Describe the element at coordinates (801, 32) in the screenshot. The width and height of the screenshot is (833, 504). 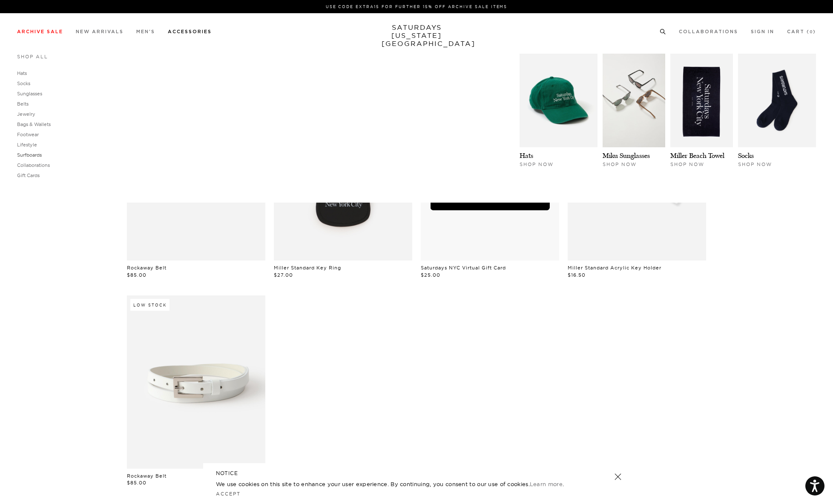
I see `a: Cart (0)` at that location.